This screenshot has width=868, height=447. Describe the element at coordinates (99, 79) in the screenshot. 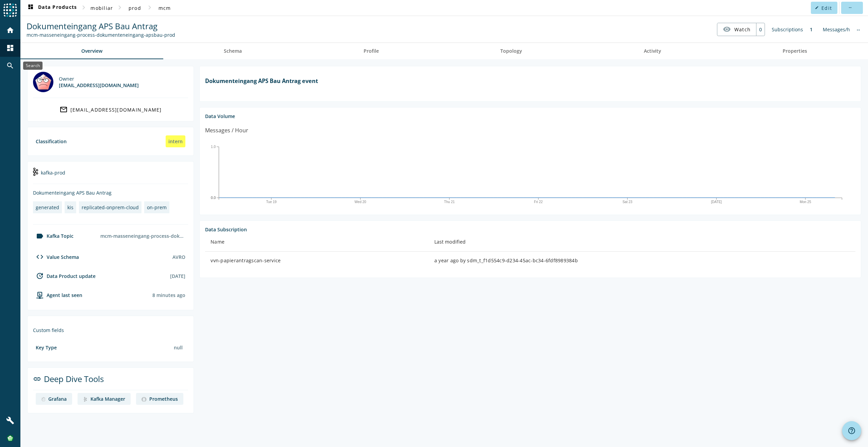

I see `div: Owner` at that location.